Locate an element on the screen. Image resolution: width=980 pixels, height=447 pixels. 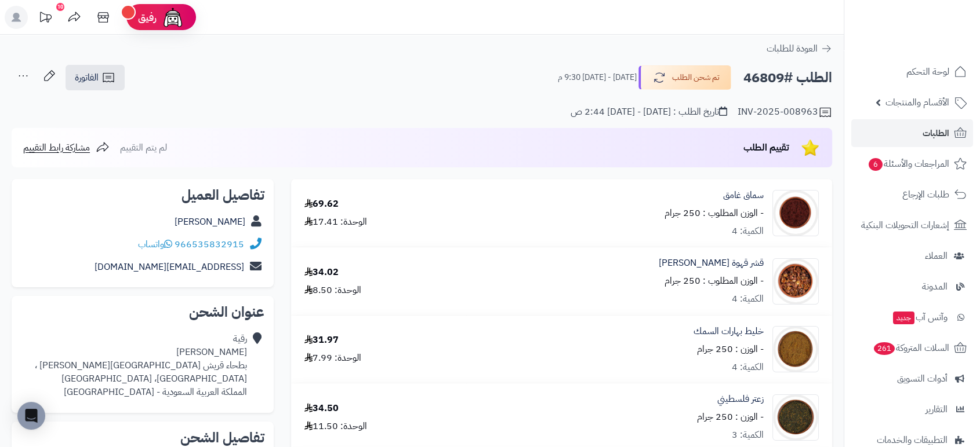
span: أدوات التسويق is located at coordinates (922, 379).